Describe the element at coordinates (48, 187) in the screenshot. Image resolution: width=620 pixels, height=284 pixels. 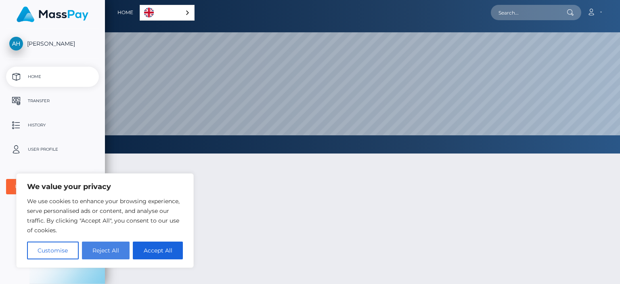
I see `div: User Agreements` at that location.